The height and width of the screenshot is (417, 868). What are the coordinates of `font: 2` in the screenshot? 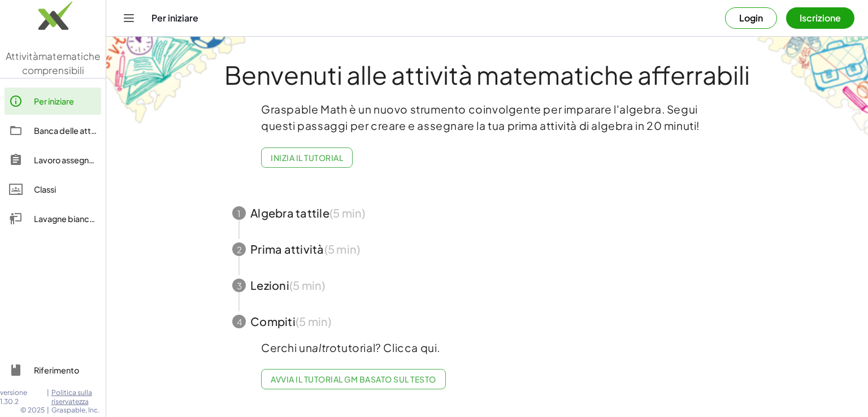 It's located at (239, 249).